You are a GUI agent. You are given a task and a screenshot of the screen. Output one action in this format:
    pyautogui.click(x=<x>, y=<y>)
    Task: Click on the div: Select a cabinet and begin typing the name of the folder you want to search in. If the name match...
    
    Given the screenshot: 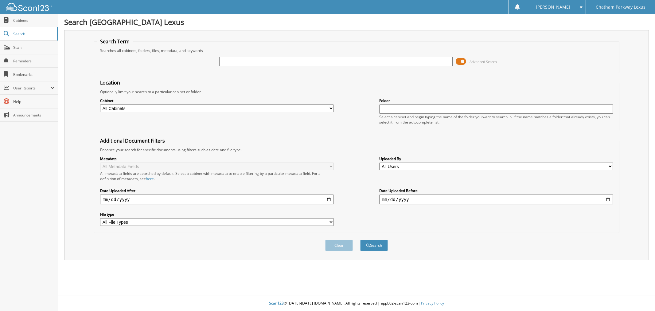 What is the action you would take?
    pyautogui.click(x=496, y=119)
    